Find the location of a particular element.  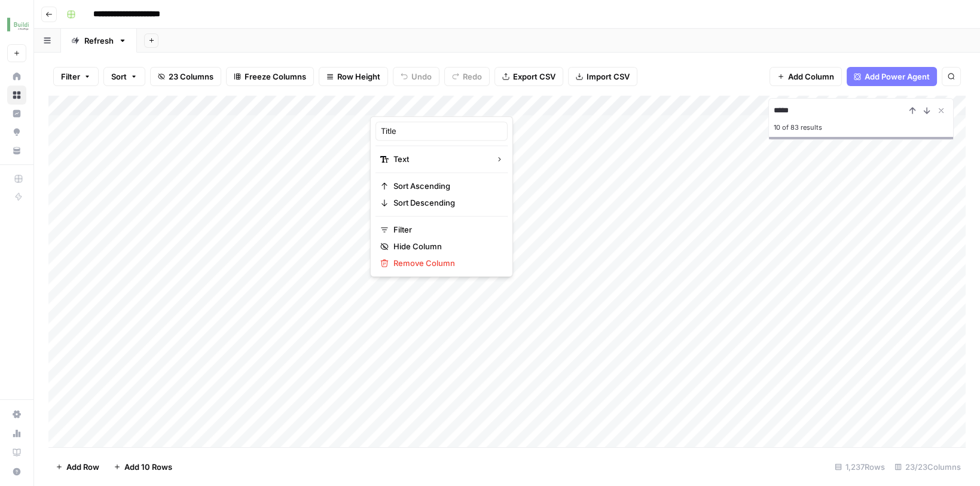

span: Redo is located at coordinates (472, 76).